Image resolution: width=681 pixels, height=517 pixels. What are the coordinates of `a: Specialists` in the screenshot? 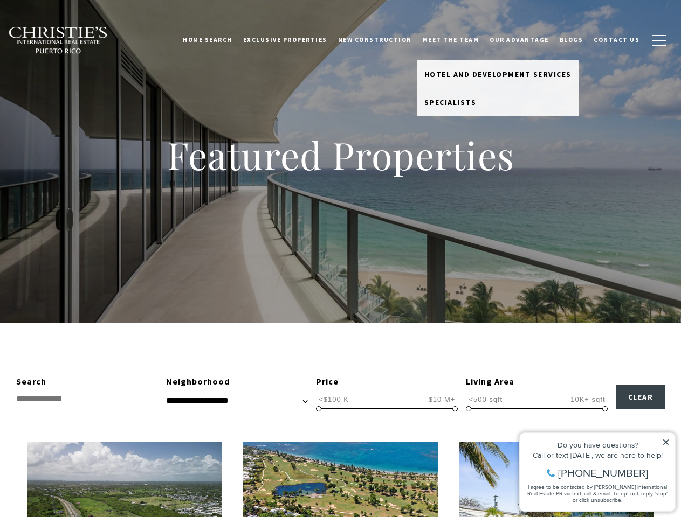 It's located at (497, 102).